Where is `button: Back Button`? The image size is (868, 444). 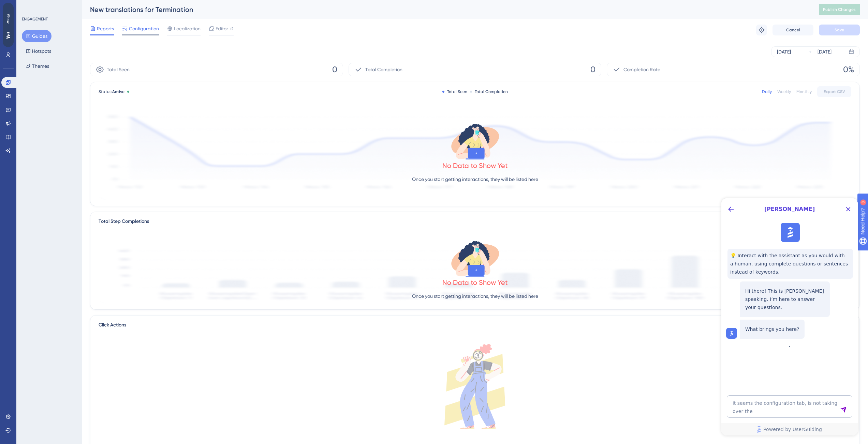
button: Back Button is located at coordinates (10, 11).